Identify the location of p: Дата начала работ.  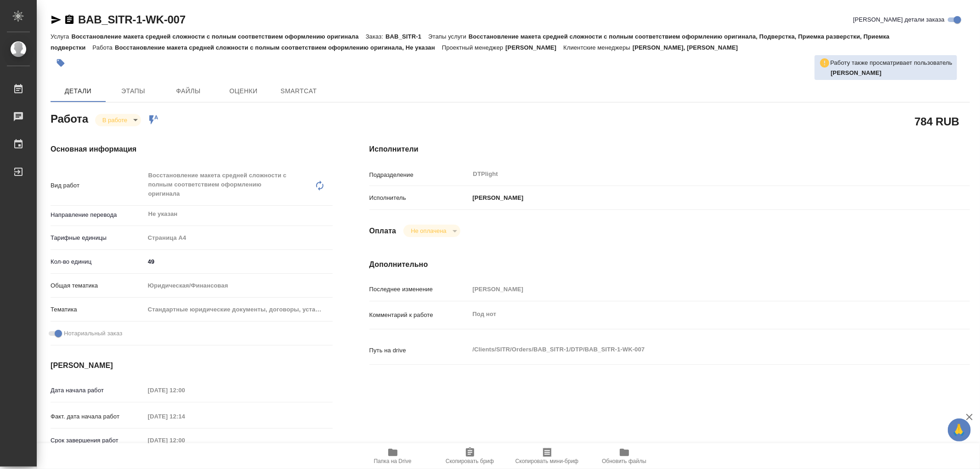
(97, 391).